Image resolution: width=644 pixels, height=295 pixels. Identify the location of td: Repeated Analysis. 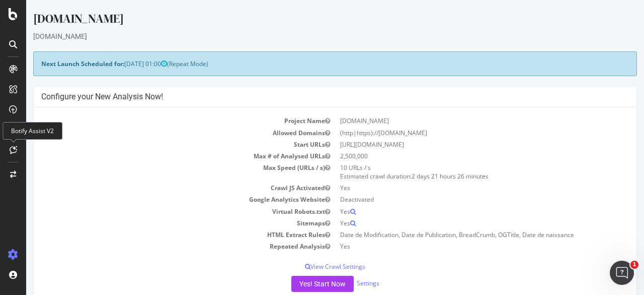
(162, 246).